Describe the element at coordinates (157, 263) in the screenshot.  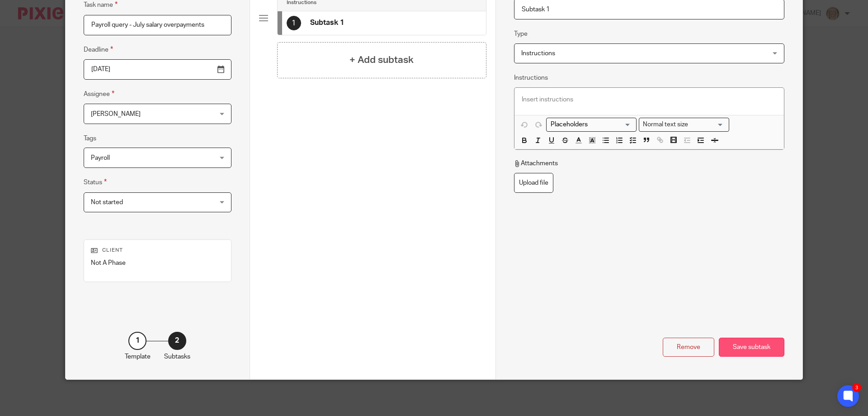
I see `p: Not A Phase` at that location.